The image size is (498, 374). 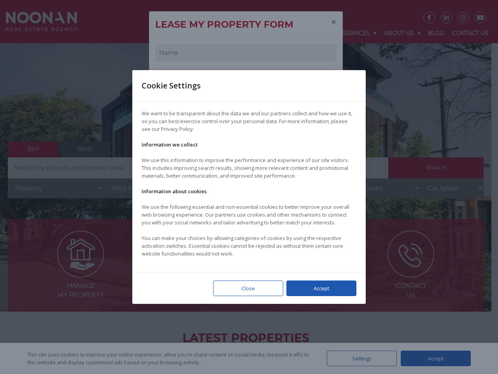 I want to click on div: Accept, so click(x=321, y=288).